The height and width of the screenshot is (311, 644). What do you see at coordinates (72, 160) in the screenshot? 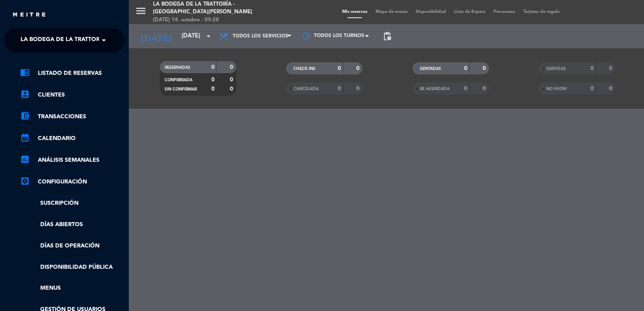
I see `a: assessmentANÁLISIS SEMANALES` at bounding box center [72, 160].